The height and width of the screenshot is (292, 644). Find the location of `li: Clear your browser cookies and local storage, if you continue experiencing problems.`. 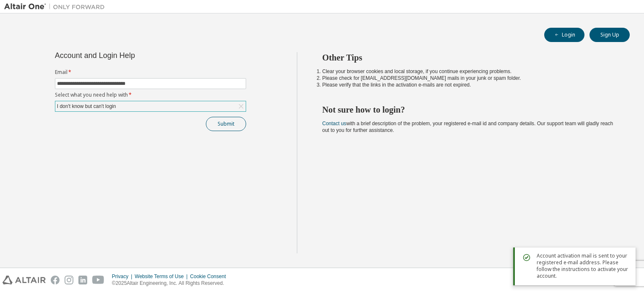

li: Clear your browser cookies and local storage, if you continue experiencing problems. is located at coordinates (469, 71).